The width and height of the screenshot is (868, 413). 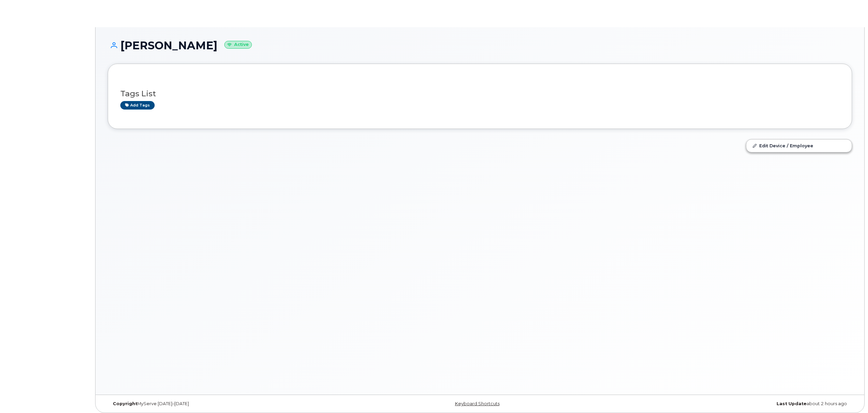 What do you see at coordinates (478, 403) in the screenshot?
I see `a: Keyboard Shortcuts` at bounding box center [478, 403].